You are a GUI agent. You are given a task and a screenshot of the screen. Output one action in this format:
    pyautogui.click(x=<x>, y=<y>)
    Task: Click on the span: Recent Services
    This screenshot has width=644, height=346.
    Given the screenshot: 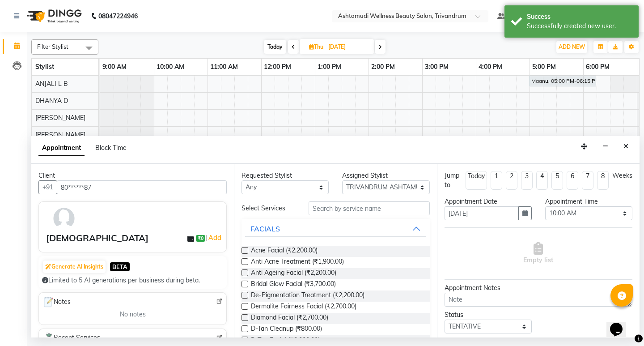 What is the action you would take?
    pyautogui.click(x=71, y=338)
    